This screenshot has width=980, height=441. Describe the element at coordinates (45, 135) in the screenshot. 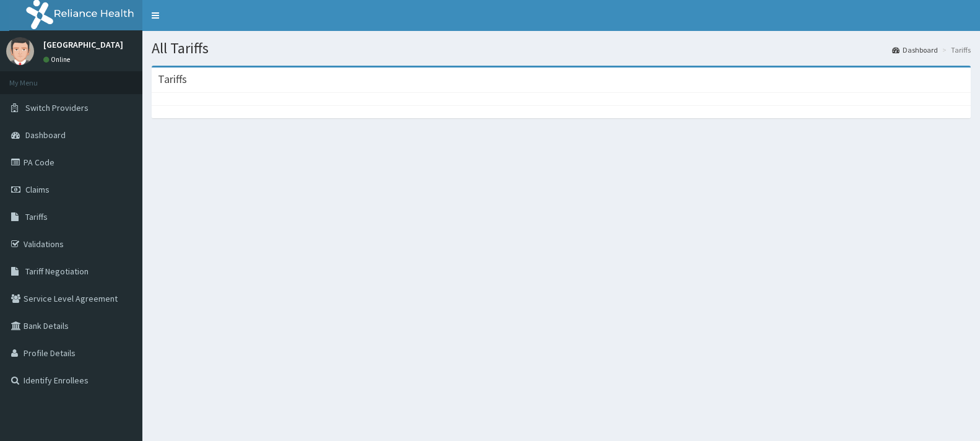

I see `span: Dashboard` at that location.